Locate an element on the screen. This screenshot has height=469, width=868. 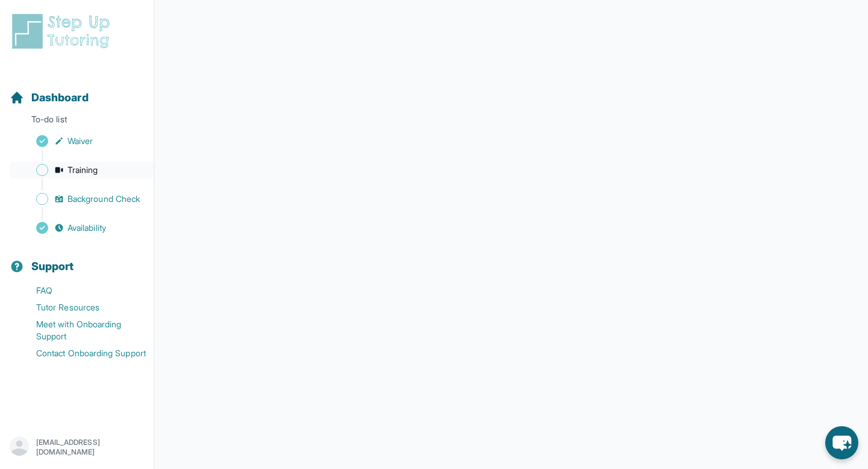
img: logo is located at coordinates (63, 32).